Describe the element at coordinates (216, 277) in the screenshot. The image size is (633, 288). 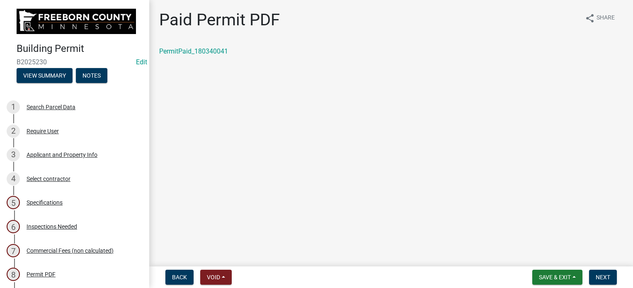
I see `button: Void` at that location.